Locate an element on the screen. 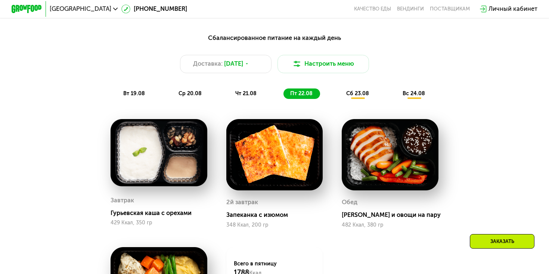 This screenshot has width=549, height=274. div: Запеканка с изюмом is located at coordinates (278, 215).